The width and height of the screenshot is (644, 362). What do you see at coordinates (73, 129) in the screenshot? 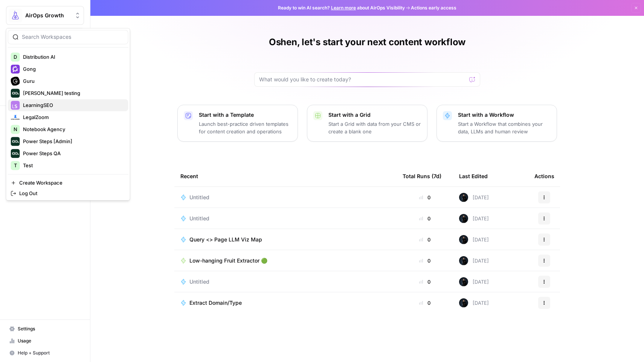
I see `span: Notebook Agency` at bounding box center [73, 129].